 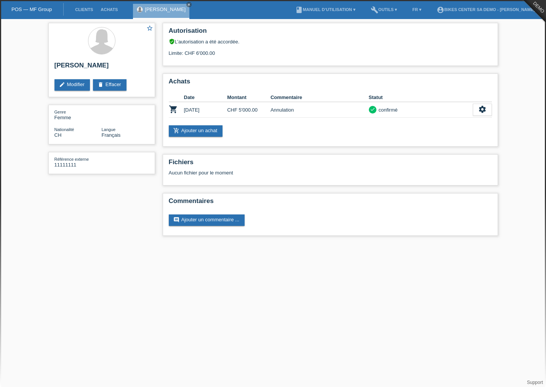 I want to click on i: comment, so click(x=177, y=220).